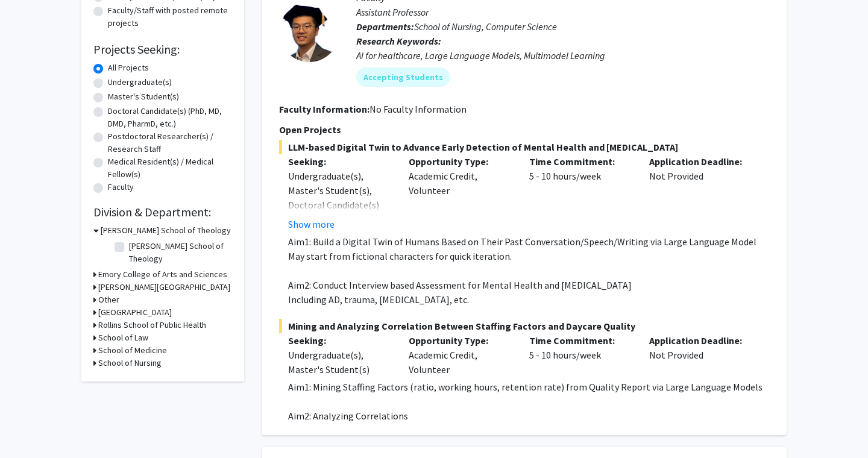  I want to click on label: Master's Student(s), so click(143, 97).